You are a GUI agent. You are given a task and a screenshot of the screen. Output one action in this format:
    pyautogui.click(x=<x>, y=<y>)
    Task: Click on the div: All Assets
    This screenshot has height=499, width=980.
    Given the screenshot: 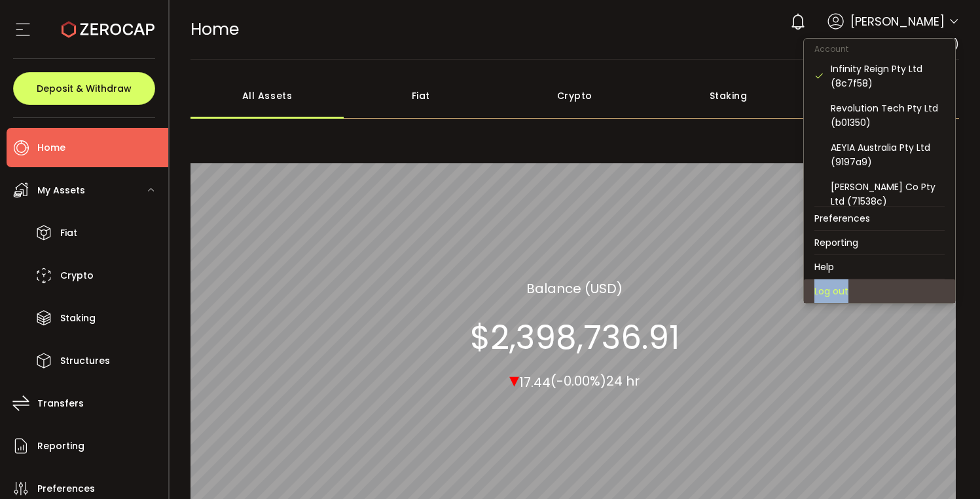 What is the action you would take?
    pyautogui.click(x=267, y=96)
    